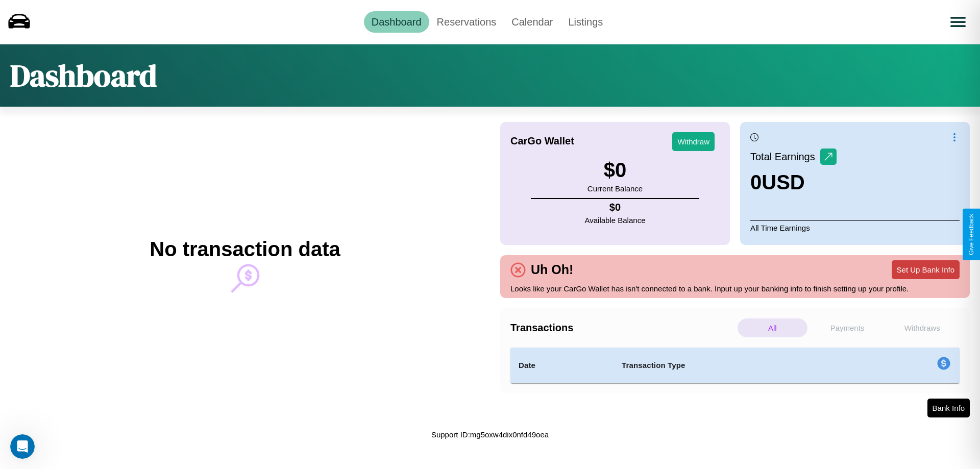 The width and height of the screenshot is (980, 469). Describe the element at coordinates (585, 22) in the screenshot. I see `a: Listings` at that location.